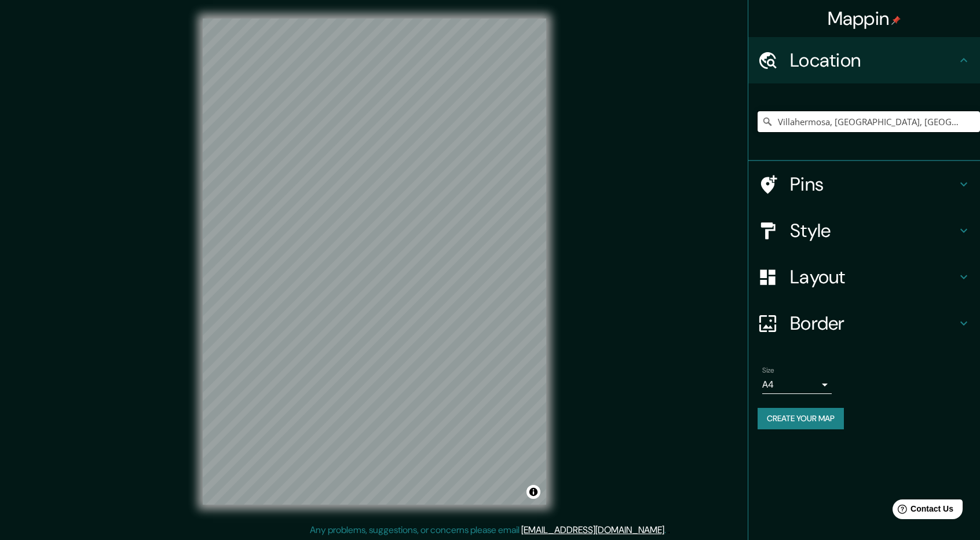  What do you see at coordinates (873, 323) in the screenshot?
I see `h4: Border` at bounding box center [873, 323].